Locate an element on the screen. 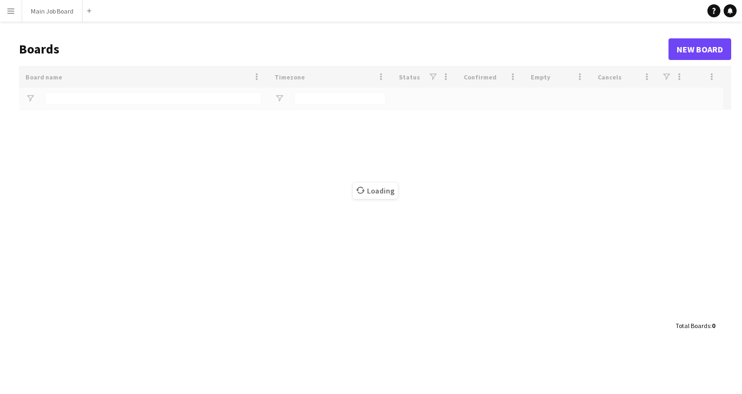 The image size is (742, 394). a: New Board is located at coordinates (700, 49).